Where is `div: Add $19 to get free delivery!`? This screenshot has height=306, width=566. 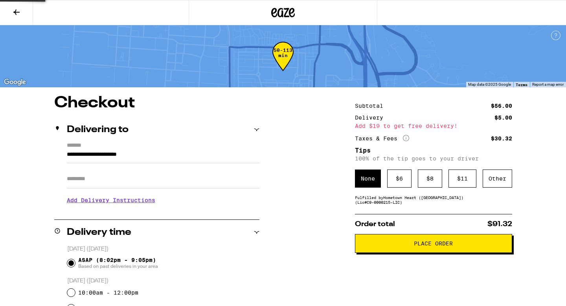 div: Add $19 to get free delivery! is located at coordinates (434, 126).